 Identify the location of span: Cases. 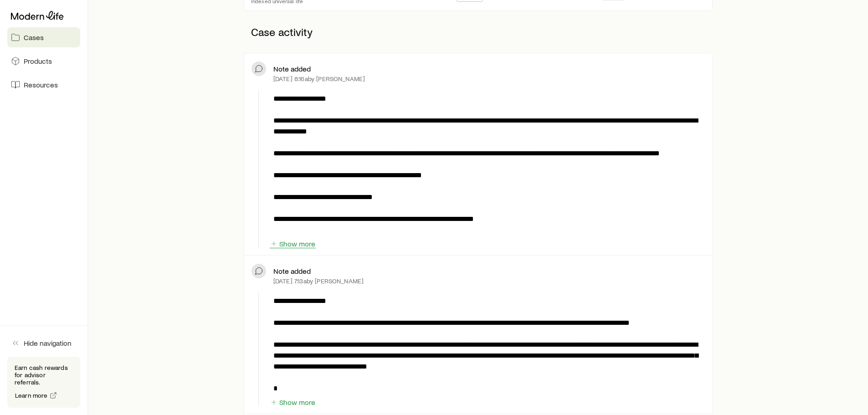
(34, 37).